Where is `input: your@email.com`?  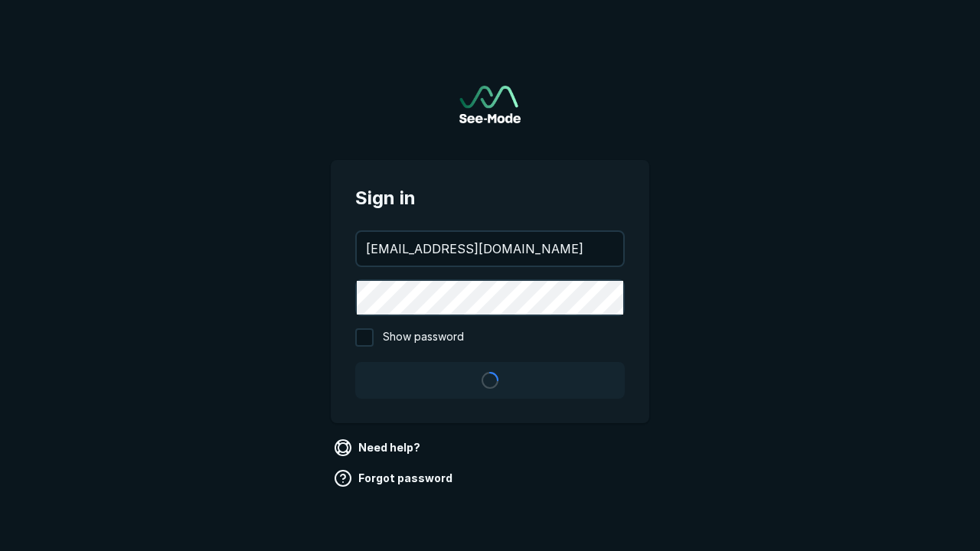 input: your@email.com is located at coordinates (490, 249).